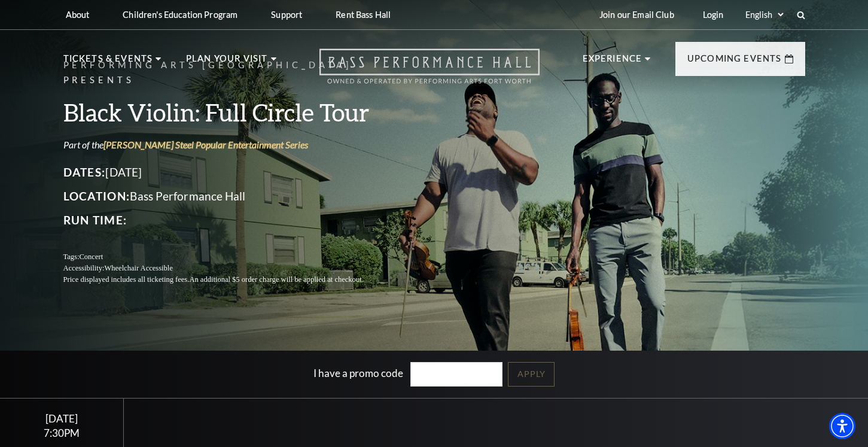  Describe the element at coordinates (206, 144) in the screenshot. I see `a: Irwin Steel Popular Entertainment Series - open in a new tab` at that location.